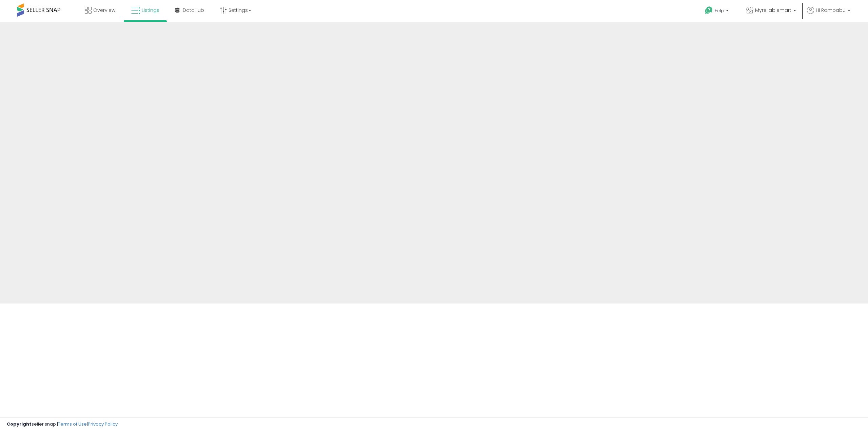 Image resolution: width=868 pixels, height=431 pixels. What do you see at coordinates (773, 10) in the screenshot?
I see `span: Myreliablemart` at bounding box center [773, 10].